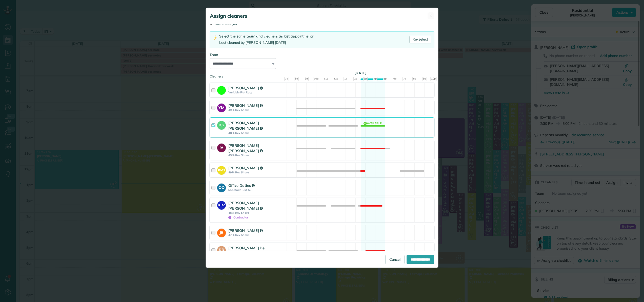 The image size is (644, 302). I want to click on strong: IC2, so click(221, 124).